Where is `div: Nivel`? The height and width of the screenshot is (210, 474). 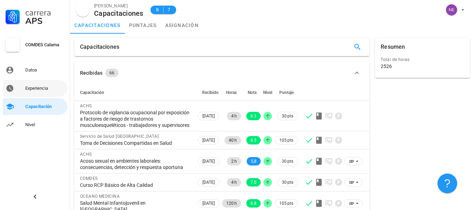
div: Nivel is located at coordinates (45, 125).